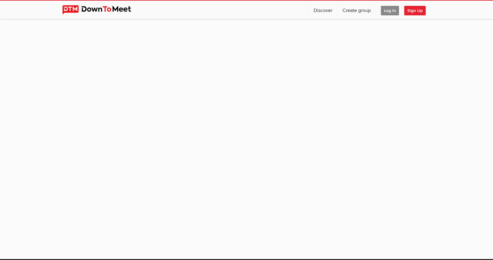 Image resolution: width=493 pixels, height=260 pixels. Describe the element at coordinates (390, 10) in the screenshot. I see `span: Log In` at that location.